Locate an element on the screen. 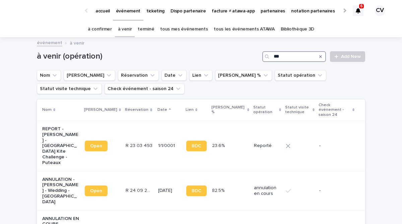  a: tous mes événements is located at coordinates (184, 29).